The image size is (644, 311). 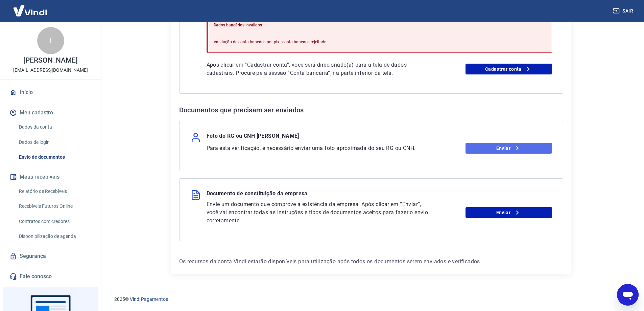 I want to click on button: Meus recebíveis, so click(x=50, y=177).